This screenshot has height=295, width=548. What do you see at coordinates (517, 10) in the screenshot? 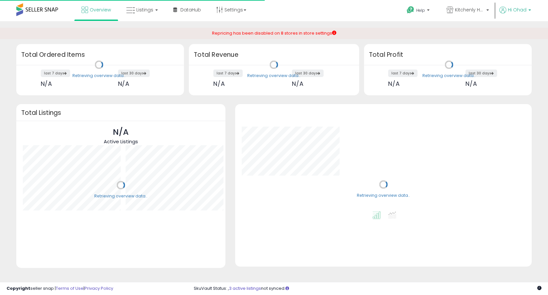
I see `span: Hi Ohad` at bounding box center [517, 10].